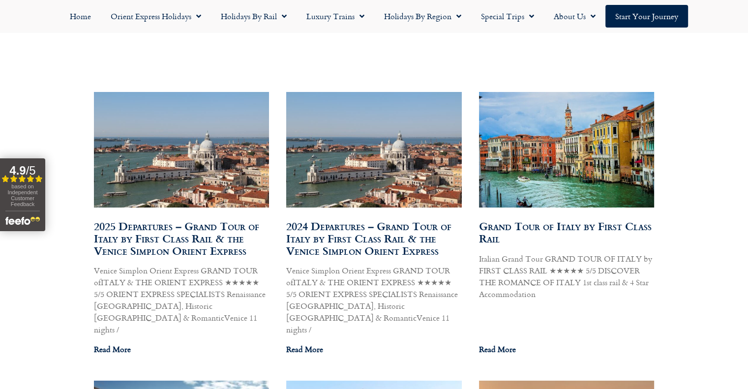 Image resolution: width=748 pixels, height=389 pixels. Describe the element at coordinates (305, 349) in the screenshot. I see `a: Read more about 2024 Departures – Grand Tour of Italy by First Class Rail & the Venice Simplon Or...` at that location.